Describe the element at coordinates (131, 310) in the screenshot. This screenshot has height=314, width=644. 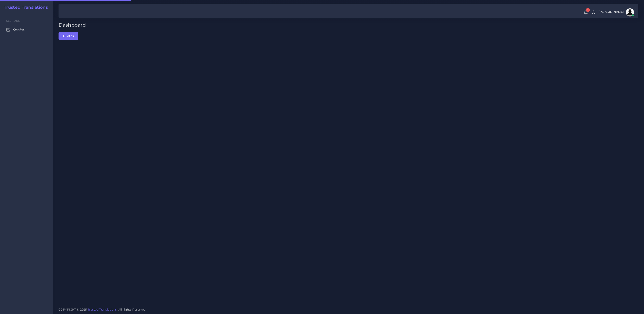
I see `span: , All rights Reserved` at that location.